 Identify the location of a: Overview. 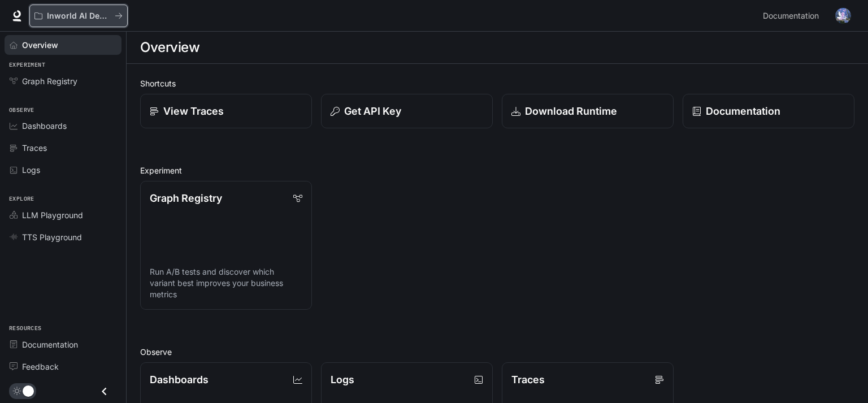
(63, 45).